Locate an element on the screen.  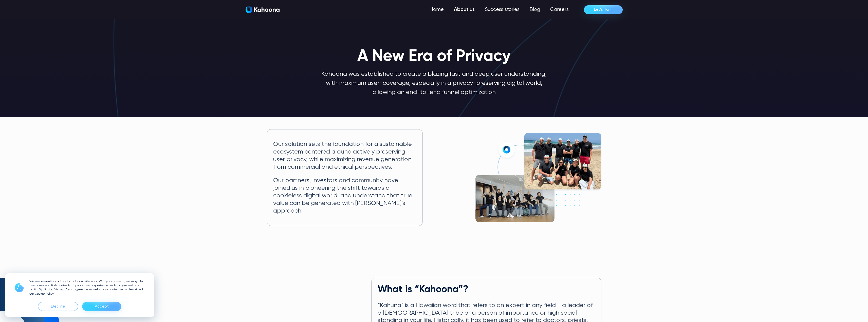
p: Our partners, investors and community have joined us in pioneering the shift towards a cookieless... is located at coordinates (345, 195).